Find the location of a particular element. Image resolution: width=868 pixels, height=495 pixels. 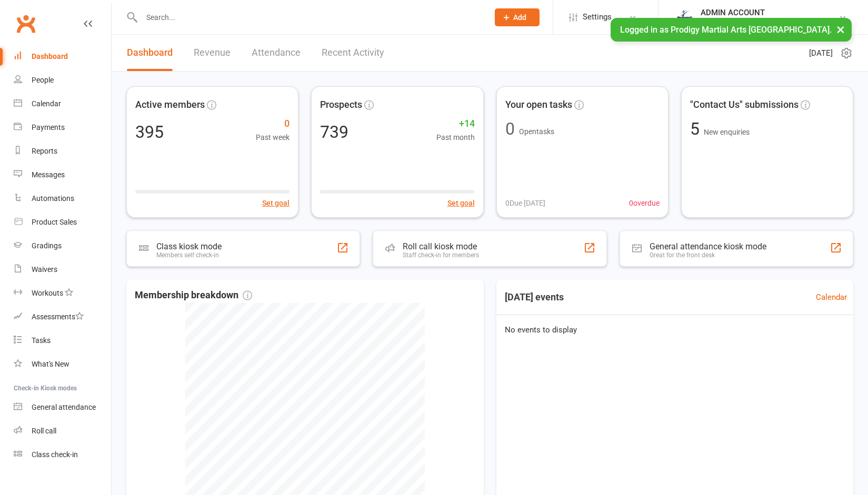

div: Gradings is located at coordinates (46, 245).